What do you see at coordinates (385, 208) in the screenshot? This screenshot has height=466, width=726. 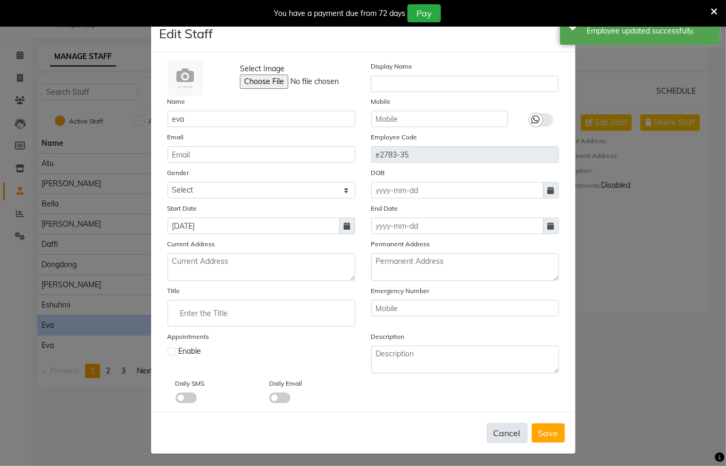 I see `label: End Date` at bounding box center [385, 208].